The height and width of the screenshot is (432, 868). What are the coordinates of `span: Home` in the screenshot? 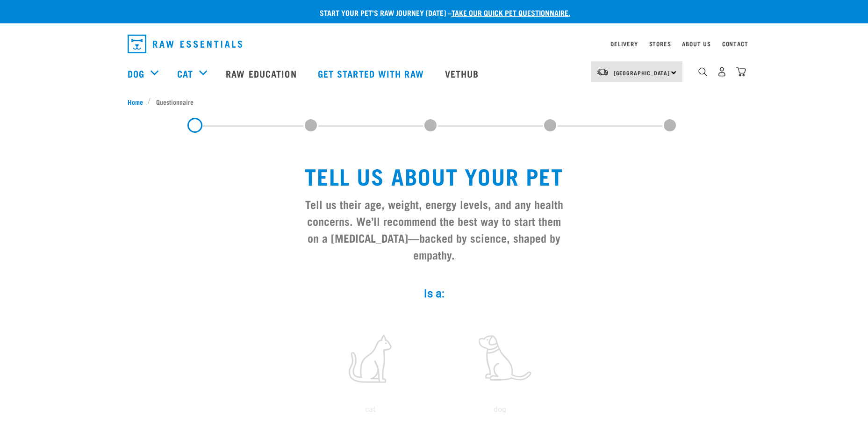 It's located at (135, 102).